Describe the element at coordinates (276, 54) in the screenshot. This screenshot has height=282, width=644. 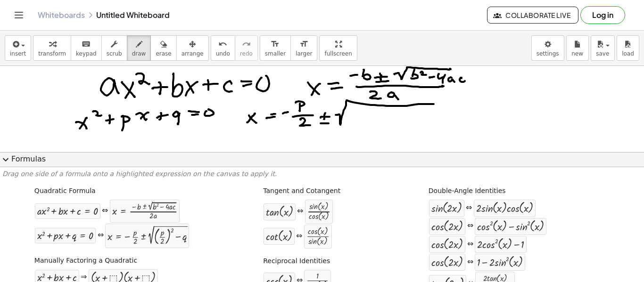
I see `span: smaller` at that location.